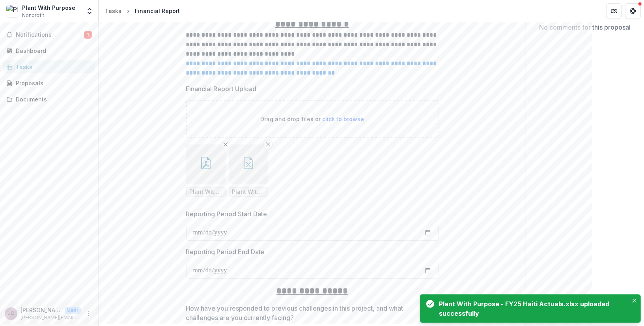  Describe the element at coordinates (157, 11) in the screenshot. I see `div: Financial Report` at that location.